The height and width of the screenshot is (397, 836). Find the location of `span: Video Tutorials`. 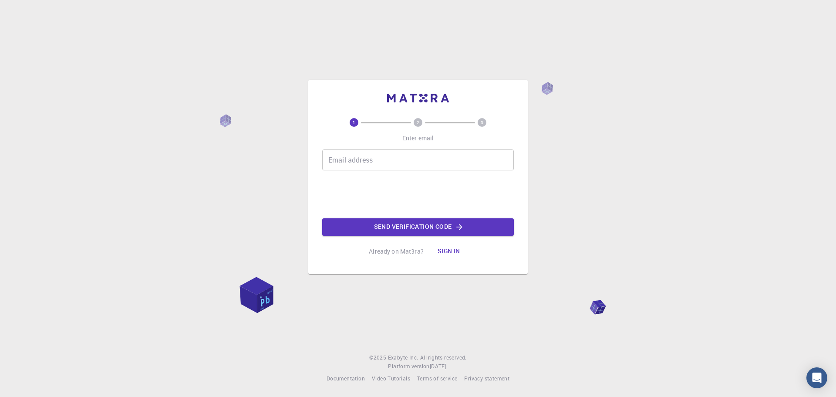

span: Video Tutorials is located at coordinates (391, 378).